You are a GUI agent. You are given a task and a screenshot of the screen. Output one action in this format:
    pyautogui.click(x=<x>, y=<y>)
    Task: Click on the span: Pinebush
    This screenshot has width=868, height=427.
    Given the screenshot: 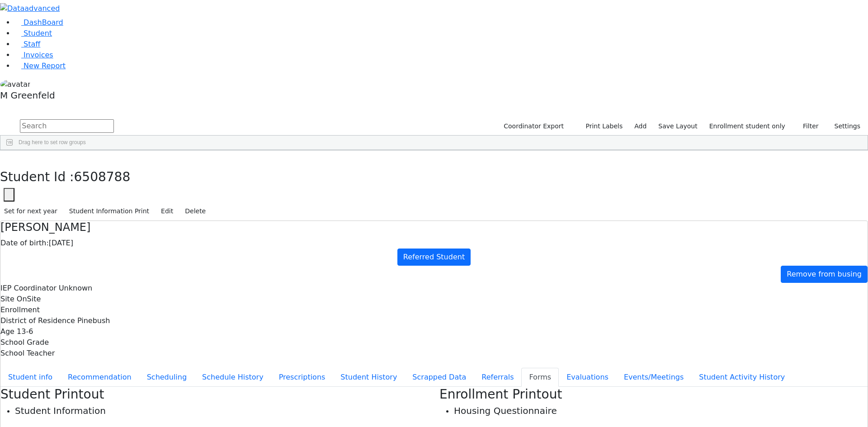 What is the action you would take?
    pyautogui.click(x=94, y=320)
    